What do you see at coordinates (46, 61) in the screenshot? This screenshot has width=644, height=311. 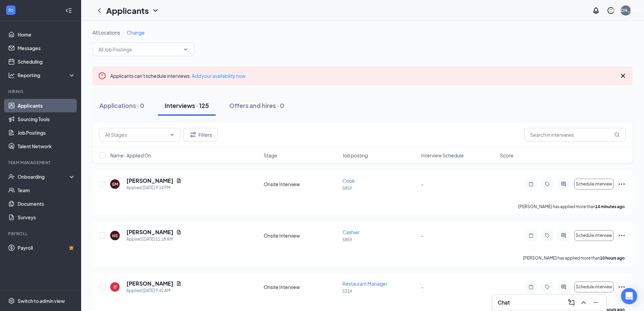 I see `a: Scheduling` at bounding box center [46, 61].